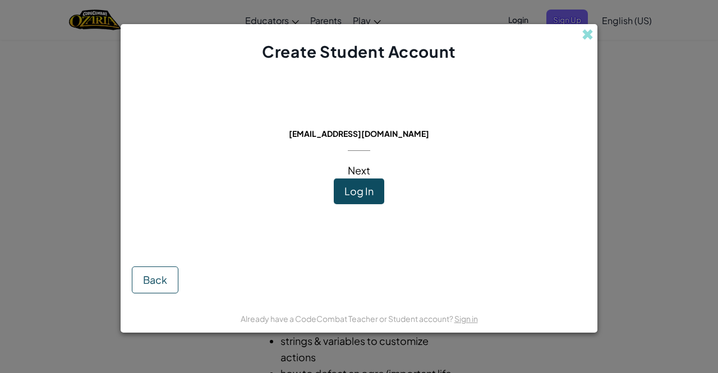 The height and width of the screenshot is (373, 718). What do you see at coordinates (155, 280) in the screenshot?
I see `button: Back` at bounding box center [155, 280].